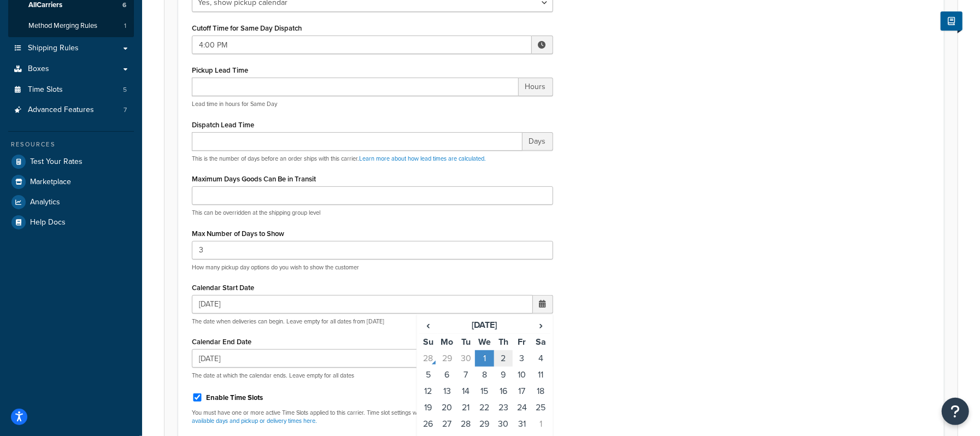 This screenshot has width=980, height=436. What do you see at coordinates (50, 182) in the screenshot?
I see `span: Marketplace` at bounding box center [50, 182].